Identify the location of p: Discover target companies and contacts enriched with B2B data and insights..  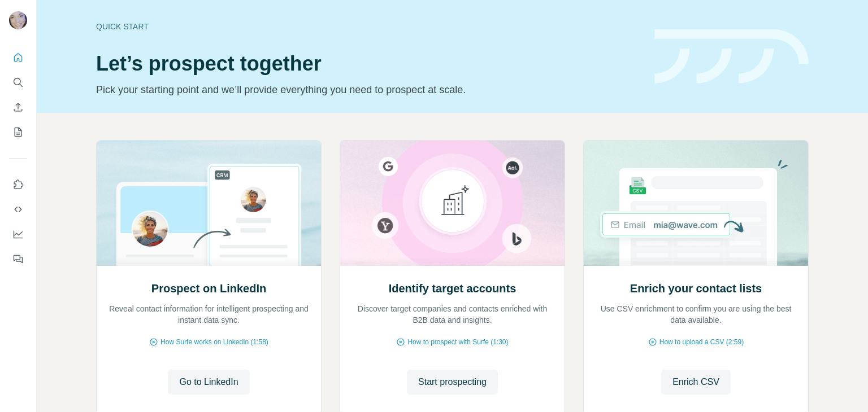
(452, 315).